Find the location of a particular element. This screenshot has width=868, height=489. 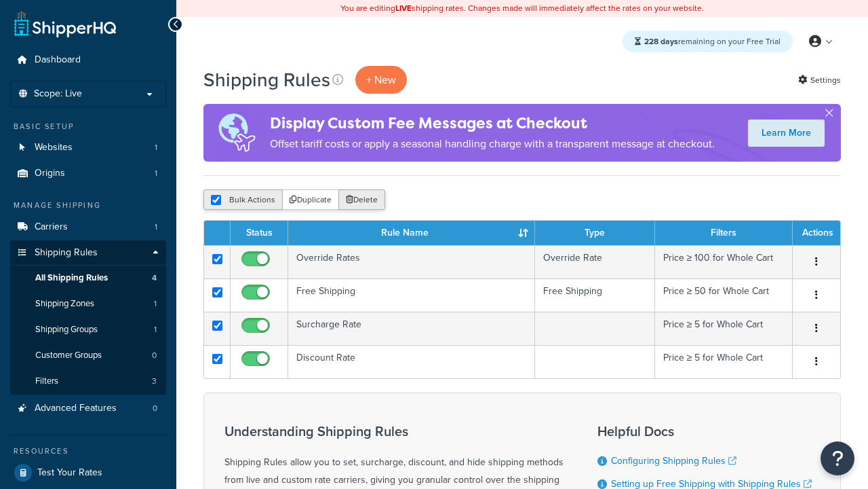

li: All Shipping Rules is located at coordinates (88, 278).